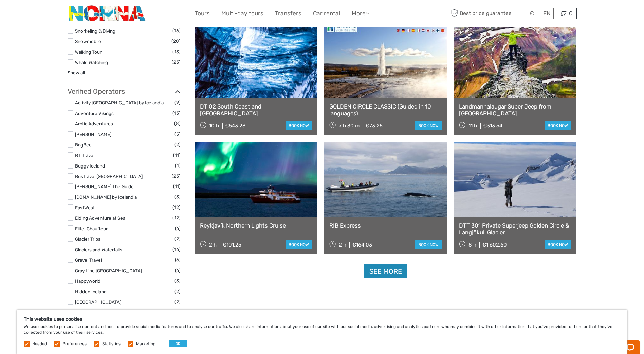 This screenshot has width=644, height=354. Describe the element at coordinates (386, 271) in the screenshot. I see `a: See more` at that location.